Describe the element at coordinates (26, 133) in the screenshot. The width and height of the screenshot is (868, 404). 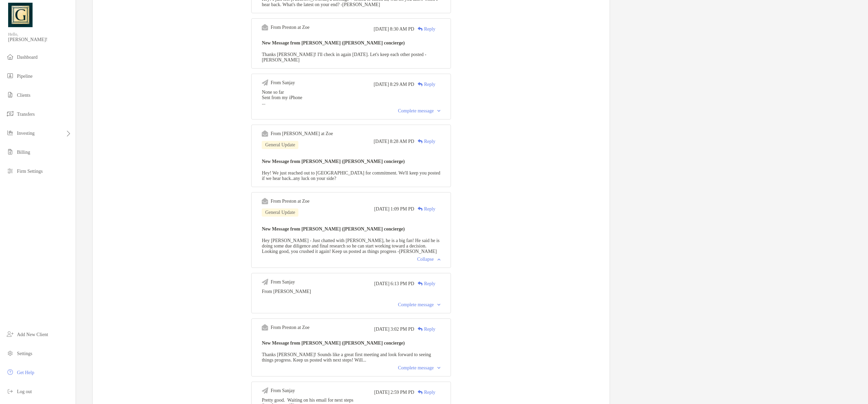
I see `span: Investing` at that location.